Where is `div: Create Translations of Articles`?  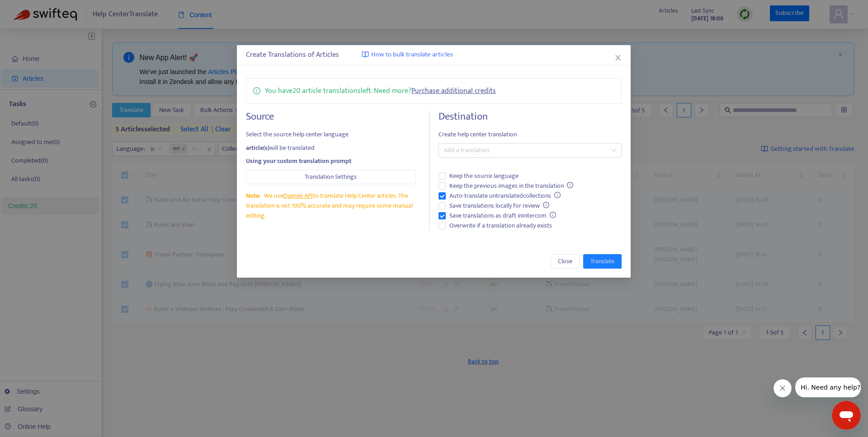
div: Create Translations of Articles is located at coordinates (433, 55).